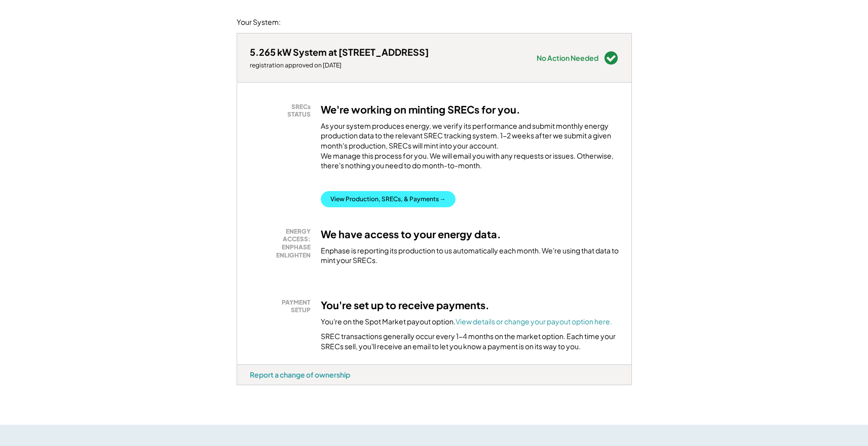 The image size is (868, 446). Describe the element at coordinates (300, 375) in the screenshot. I see `div: Report a change of ownership` at that location.